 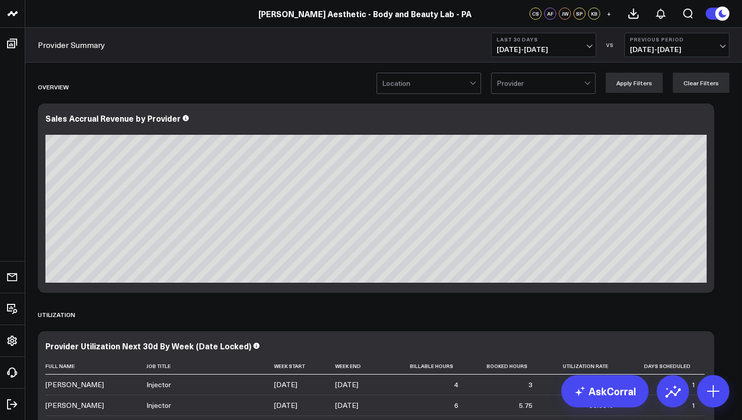 What do you see at coordinates (53, 87) in the screenshot?
I see `div: Overview` at bounding box center [53, 87].